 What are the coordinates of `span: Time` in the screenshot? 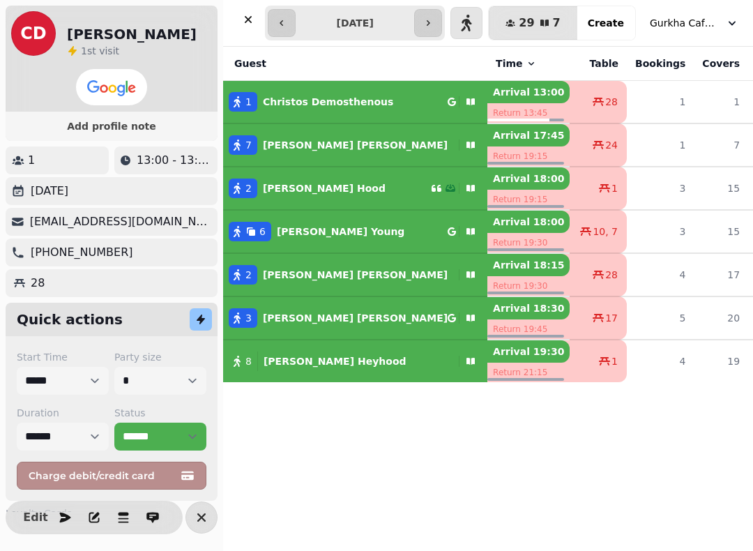 It's located at (509, 63).